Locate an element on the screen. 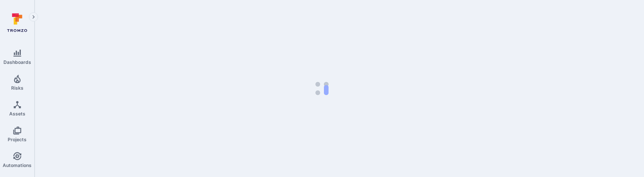 Image resolution: width=644 pixels, height=177 pixels. span: Risks is located at coordinates (18, 88).